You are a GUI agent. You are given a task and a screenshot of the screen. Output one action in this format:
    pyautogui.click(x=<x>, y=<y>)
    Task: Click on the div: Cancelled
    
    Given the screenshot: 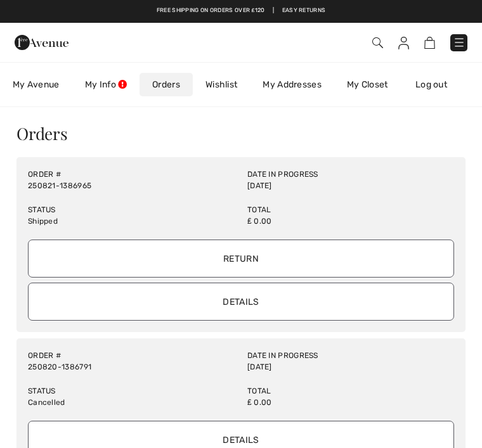 What is the action you would take?
    pyautogui.click(x=131, y=397)
    